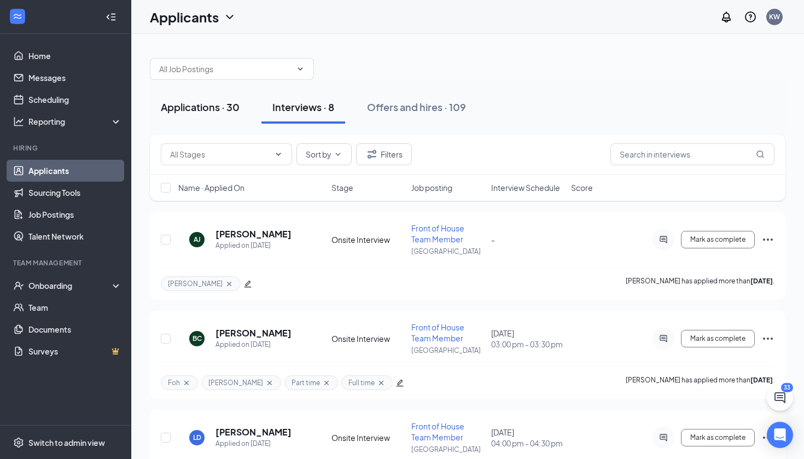  I want to click on span: Foh, so click(174, 382).